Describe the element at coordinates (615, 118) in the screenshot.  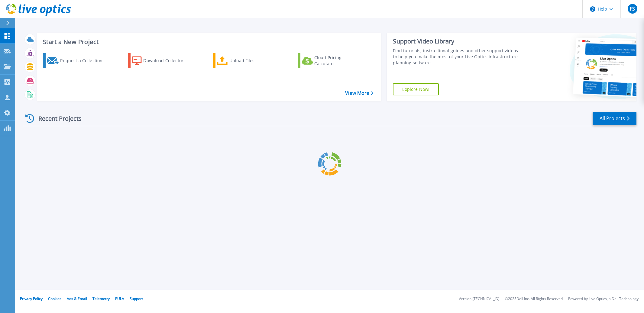
I see `a: All Projects` at that location.